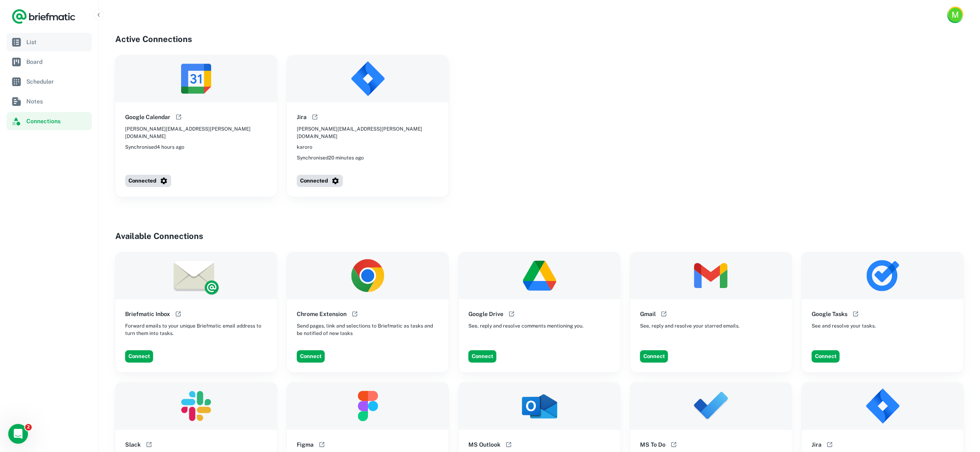  What do you see at coordinates (155, 147) in the screenshot?
I see `span: Synchronised 4 hours ago` at bounding box center [155, 147].